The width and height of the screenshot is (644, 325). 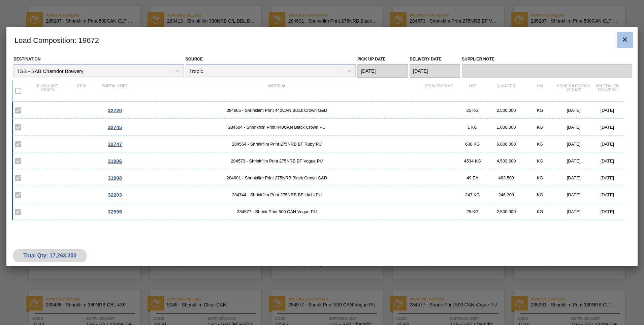 I want to click on div: Material, so click(x=277, y=91).